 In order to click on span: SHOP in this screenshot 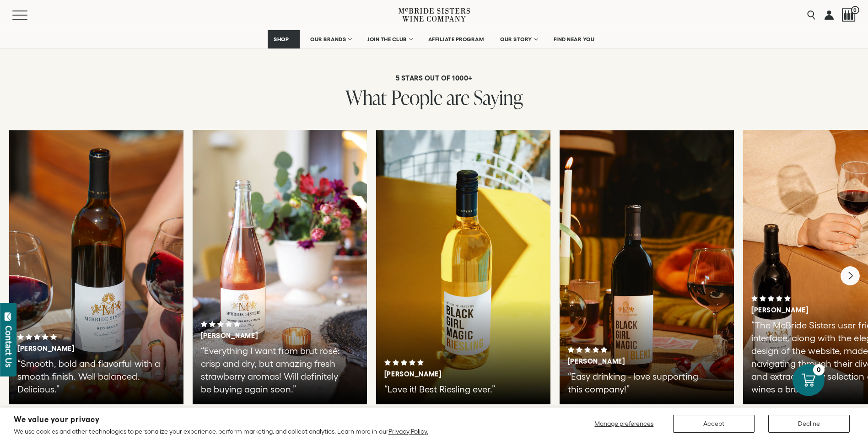, I will do `click(281, 39)`.